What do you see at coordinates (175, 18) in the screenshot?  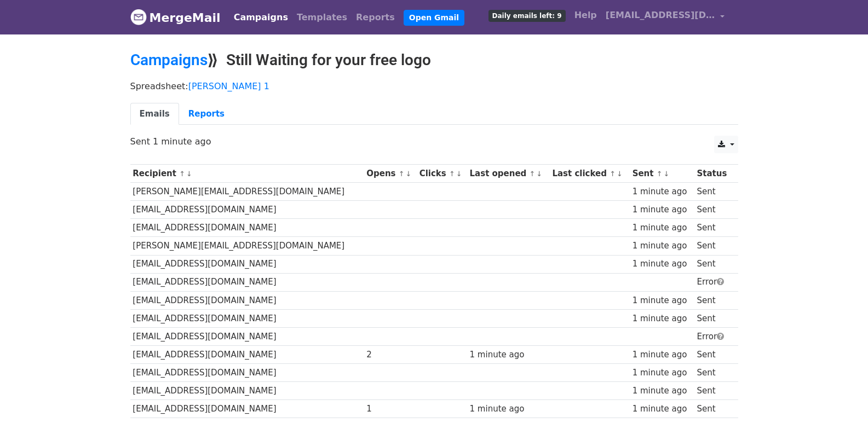 I see `a: MergeMail` at bounding box center [175, 18].